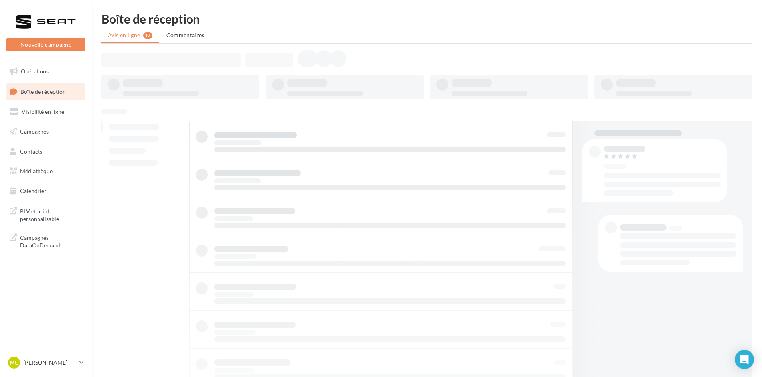  What do you see at coordinates (46, 45) in the screenshot?
I see `button: Nouvelle campagne` at bounding box center [46, 45].